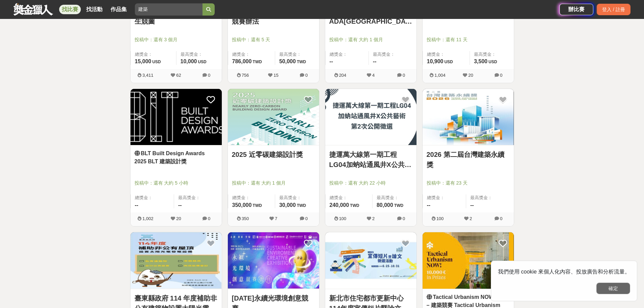 The height and width of the screenshot is (308, 644). Describe the element at coordinates (340, 205) in the screenshot. I see `span: 240,000` at that location.